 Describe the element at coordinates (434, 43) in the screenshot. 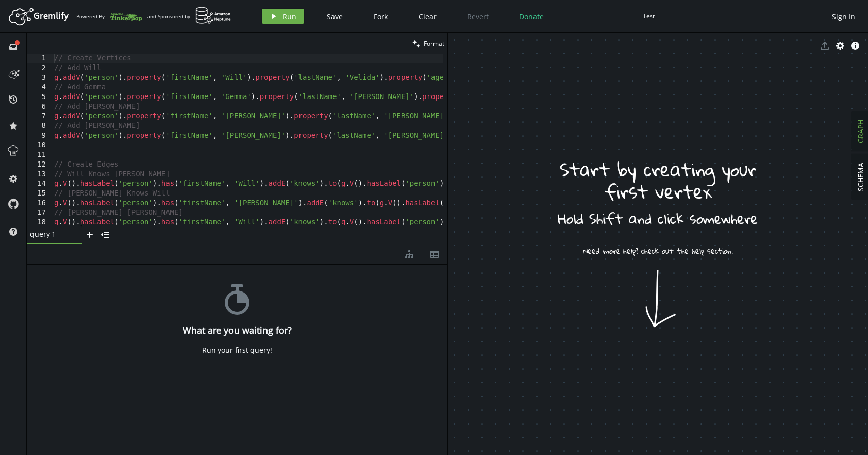

I see `span: Format` at that location.